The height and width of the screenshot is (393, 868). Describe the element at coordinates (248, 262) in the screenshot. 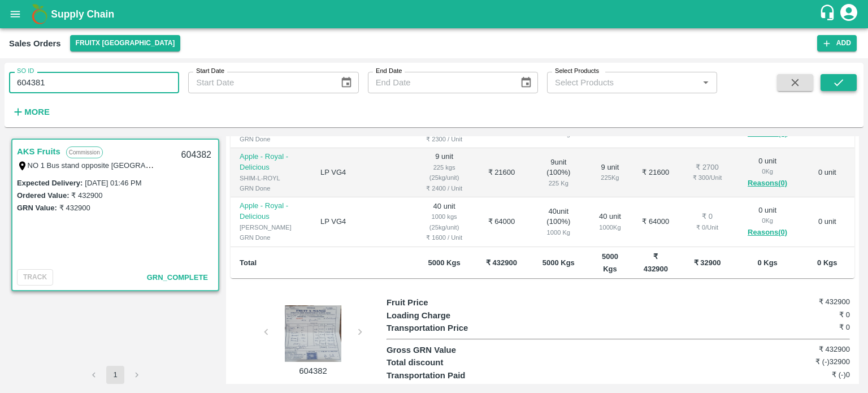

I see `b: Total` at that location.